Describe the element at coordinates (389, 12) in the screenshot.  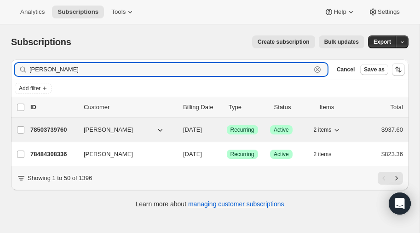
I see `span: Settings` at that location.